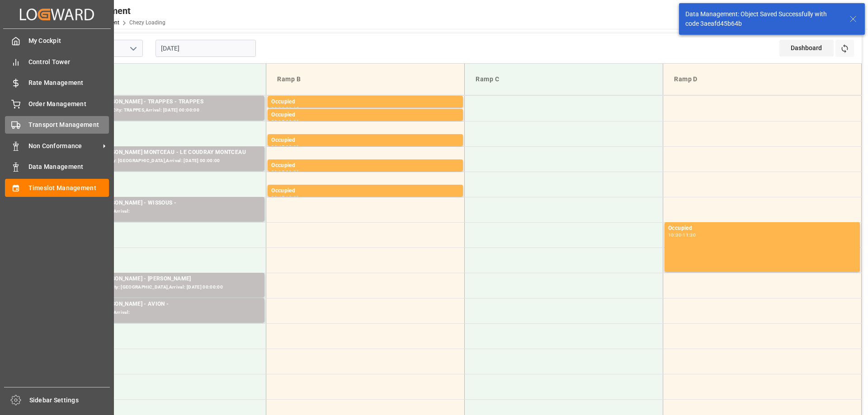 Image resolution: width=868 pixels, height=415 pixels. What do you see at coordinates (70, 400) in the screenshot?
I see `span: Sidebar Settings` at bounding box center [70, 400].